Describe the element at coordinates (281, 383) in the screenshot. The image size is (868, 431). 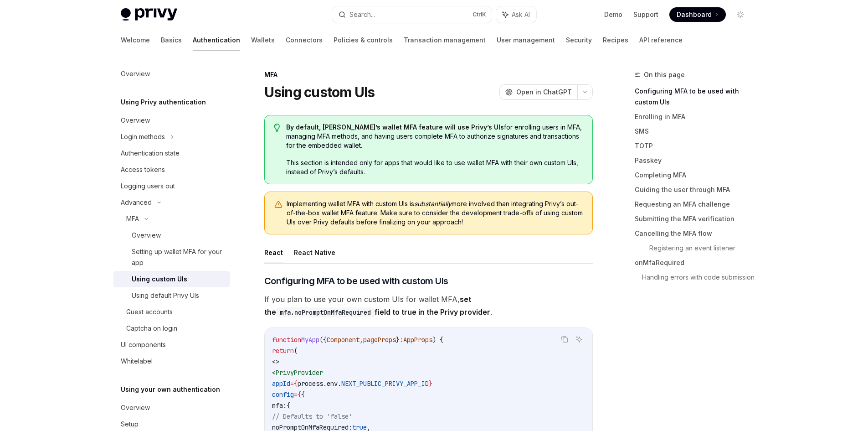
I see `span: appId` at that location.